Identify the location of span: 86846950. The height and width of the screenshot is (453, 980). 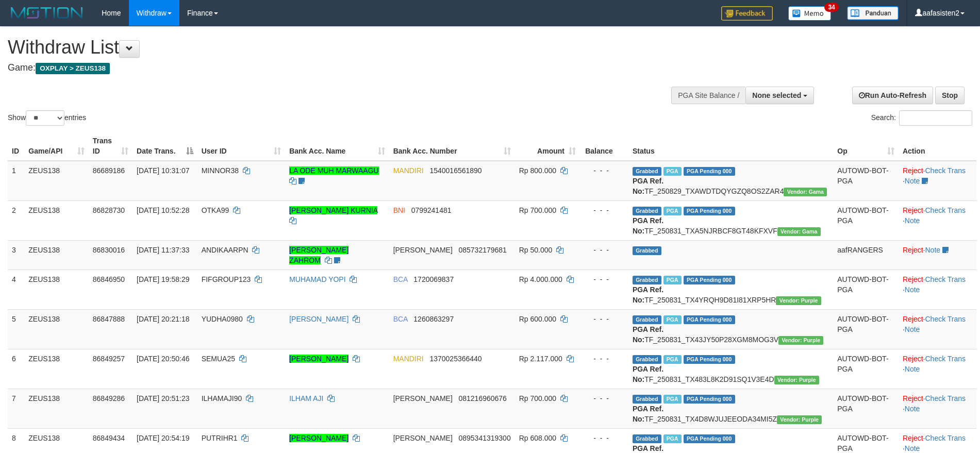
(109, 279).